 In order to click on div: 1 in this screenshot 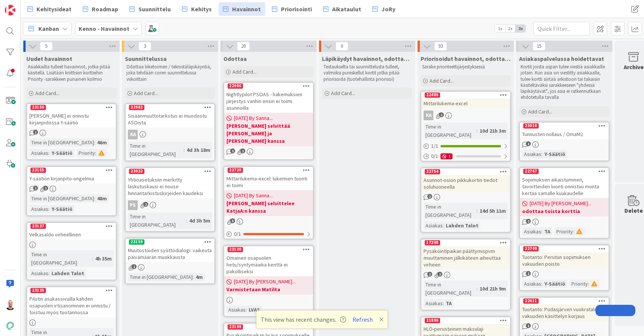, I will do `click(446, 157)`.